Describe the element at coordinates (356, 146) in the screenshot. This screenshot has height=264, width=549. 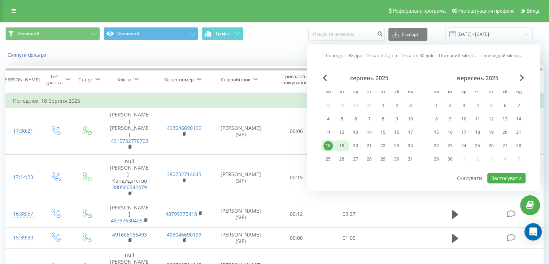
I see `div: ср 20 серп 2025 р.` at that location.